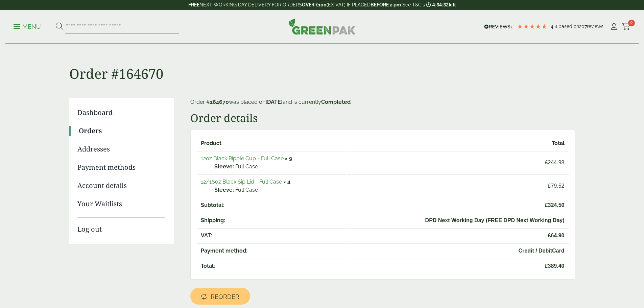 The image size is (644, 308). Describe the element at coordinates (386, 5) in the screenshot. I see `strong: BEFORE 2 pm` at that location.